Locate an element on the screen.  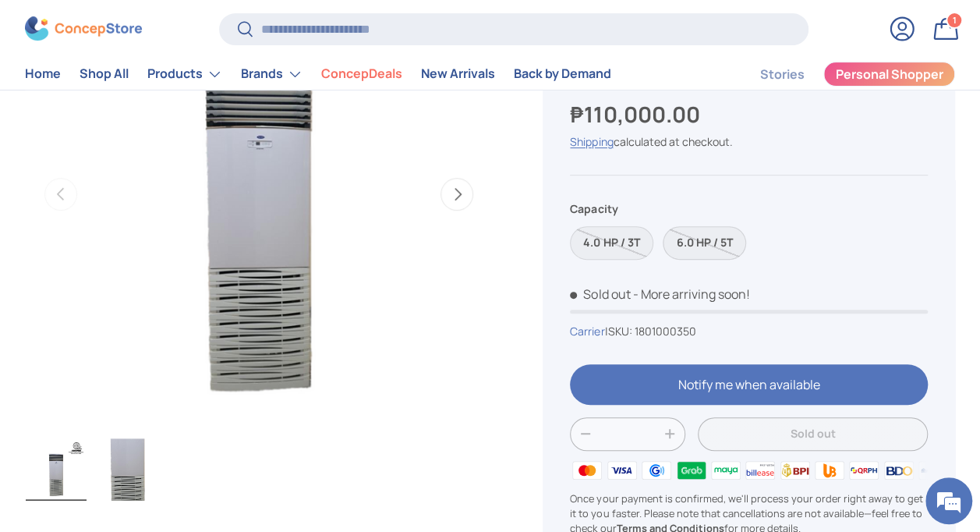
img: billease is located at coordinates (760, 470).